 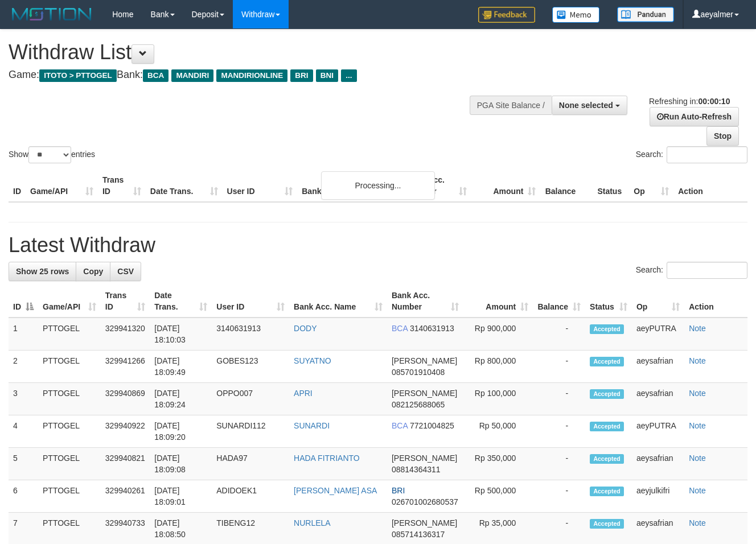 What do you see at coordinates (17, 186) in the screenshot?
I see `th: ID` at bounding box center [17, 186].